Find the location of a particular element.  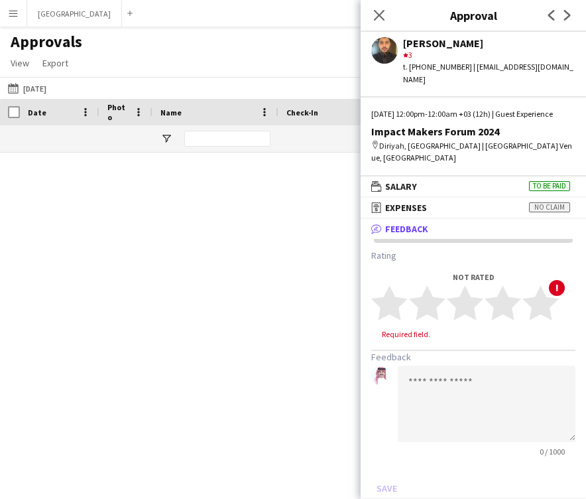

div: Not rated is located at coordinates (473, 276).